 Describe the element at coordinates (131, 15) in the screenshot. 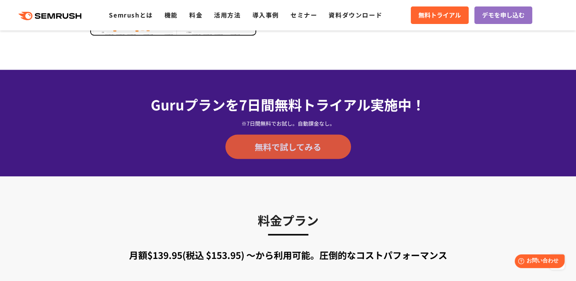

I see `a: Semrushとは` at that location.